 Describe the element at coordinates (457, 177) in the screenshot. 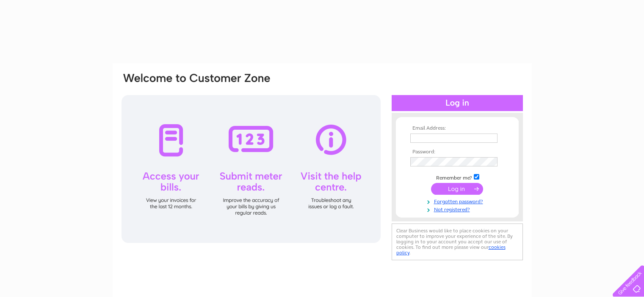

I see `td: Remember me?` at that location.